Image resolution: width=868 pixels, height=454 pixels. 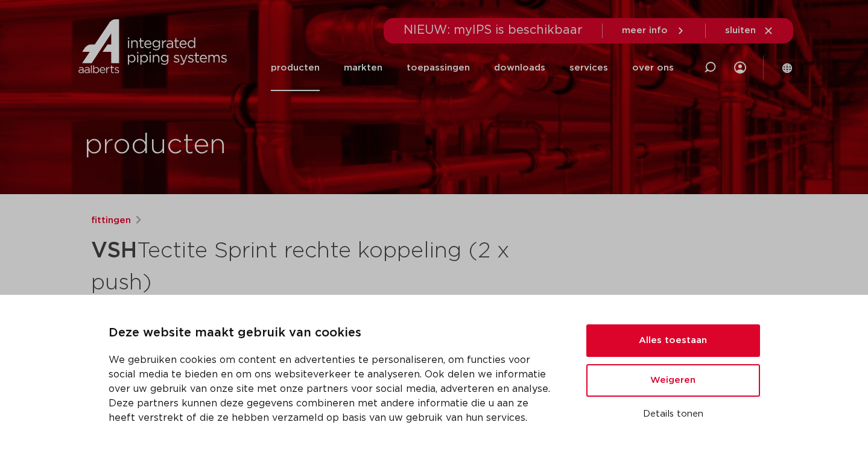 What do you see at coordinates (472, 67) in the screenshot?
I see `nav: Menu` at bounding box center [472, 67].